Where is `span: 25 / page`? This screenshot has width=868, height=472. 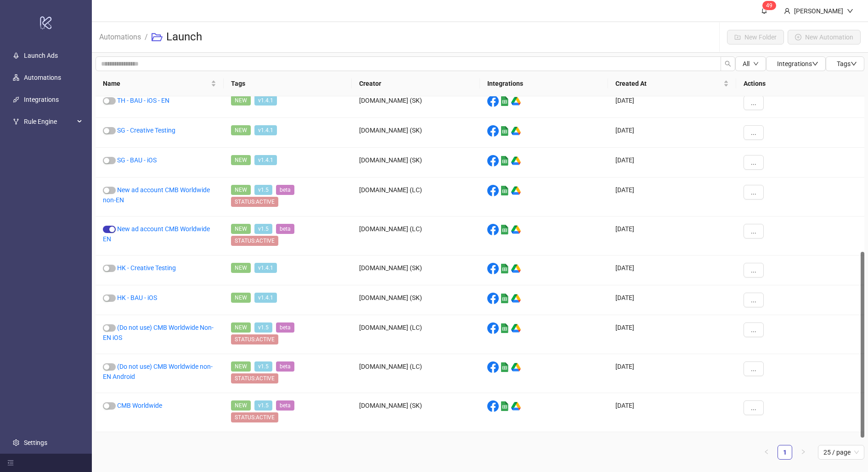
span: 25 / page is located at coordinates (841, 452).